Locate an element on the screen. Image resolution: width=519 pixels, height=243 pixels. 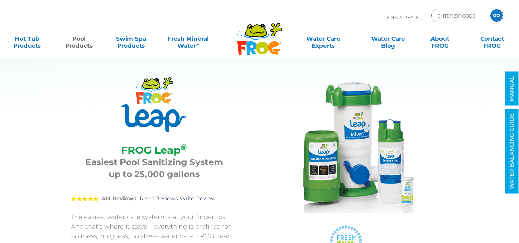
h3: Easiest Pool Sanitizing System up to 25,000 gallons is located at coordinates (154, 168).